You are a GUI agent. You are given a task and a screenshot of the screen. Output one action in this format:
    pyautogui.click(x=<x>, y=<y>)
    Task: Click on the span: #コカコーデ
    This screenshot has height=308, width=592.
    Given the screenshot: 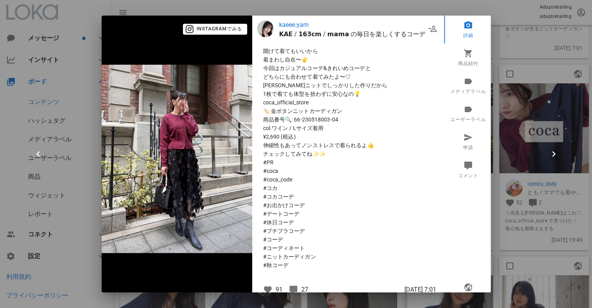 What is the action you would take?
    pyautogui.click(x=348, y=196)
    